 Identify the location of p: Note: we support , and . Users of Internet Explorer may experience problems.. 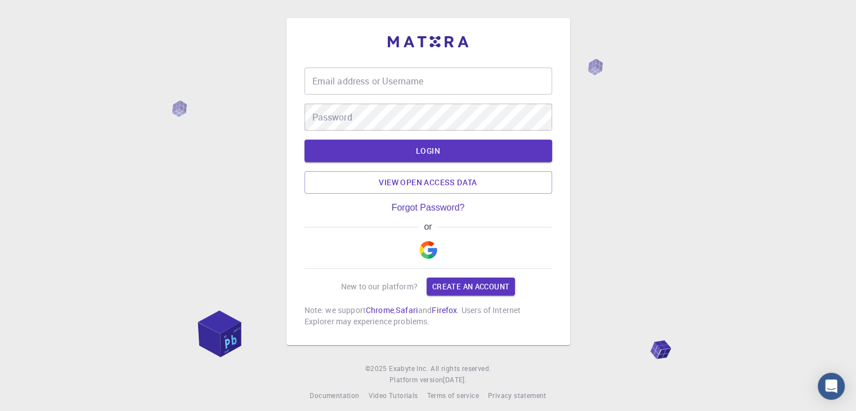
(428, 316).